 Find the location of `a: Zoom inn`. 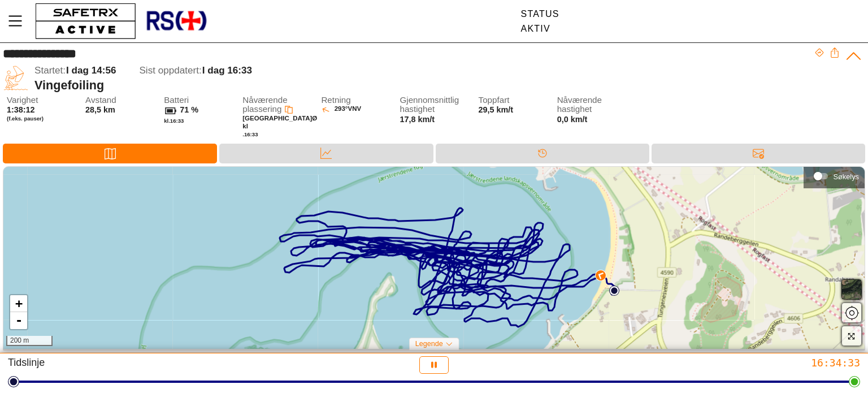

a: Zoom inn is located at coordinates (19, 304).